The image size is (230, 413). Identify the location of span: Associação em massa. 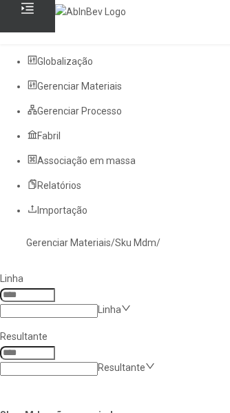
(86, 160).